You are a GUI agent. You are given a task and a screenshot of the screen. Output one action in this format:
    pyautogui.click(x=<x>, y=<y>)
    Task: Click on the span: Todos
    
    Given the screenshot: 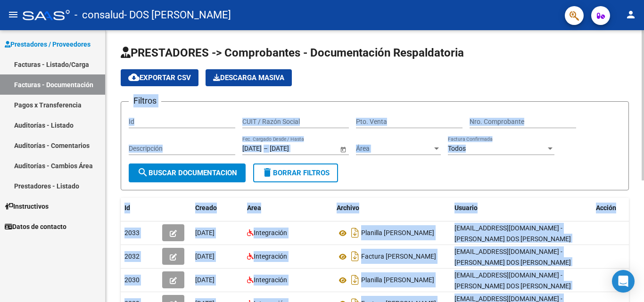 What is the action you would take?
    pyautogui.click(x=457, y=148)
    